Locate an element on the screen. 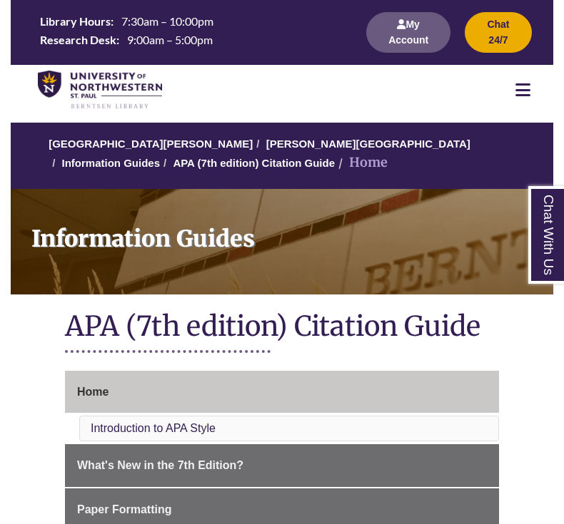  span: What's New in the 7th Edition? is located at coordinates (160, 465).